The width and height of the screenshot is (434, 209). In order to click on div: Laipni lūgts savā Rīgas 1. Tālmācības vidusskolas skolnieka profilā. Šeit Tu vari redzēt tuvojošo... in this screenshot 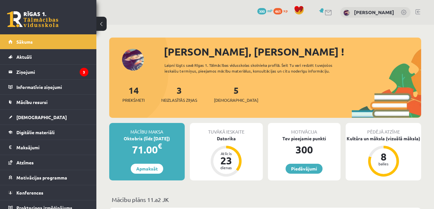, I will do `click(258, 68)`.